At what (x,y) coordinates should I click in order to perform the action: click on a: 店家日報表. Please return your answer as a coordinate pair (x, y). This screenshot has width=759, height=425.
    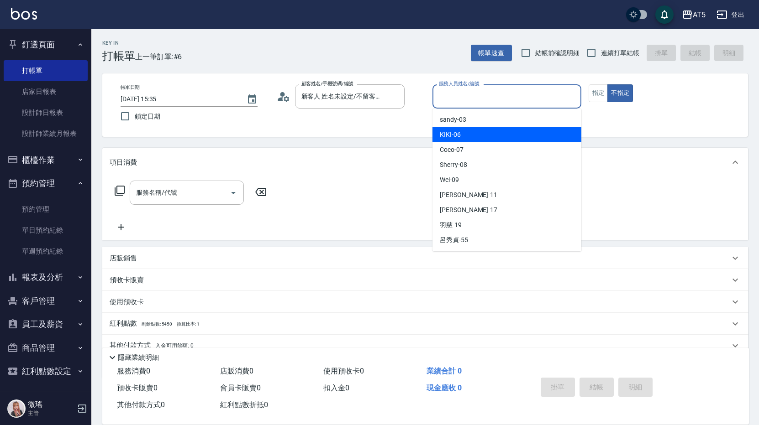
    Looking at the image, I should click on (46, 92).